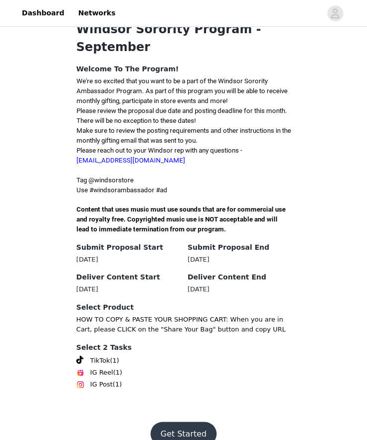  Describe the element at coordinates (182, 116) in the screenshot. I see `span: Please review the proposal due date and posting deadline for this month. There will be no excepti...` at that location.